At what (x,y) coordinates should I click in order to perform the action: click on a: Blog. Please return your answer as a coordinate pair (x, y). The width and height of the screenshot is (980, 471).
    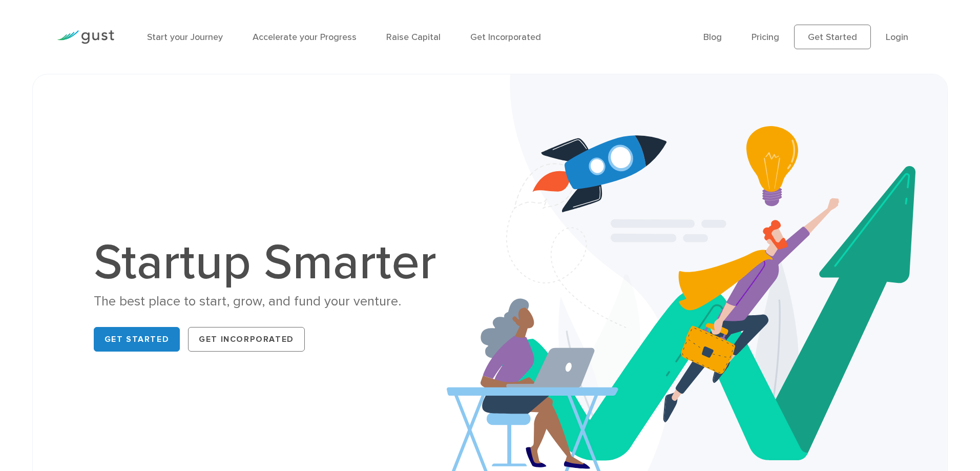
    Looking at the image, I should click on (713, 37).